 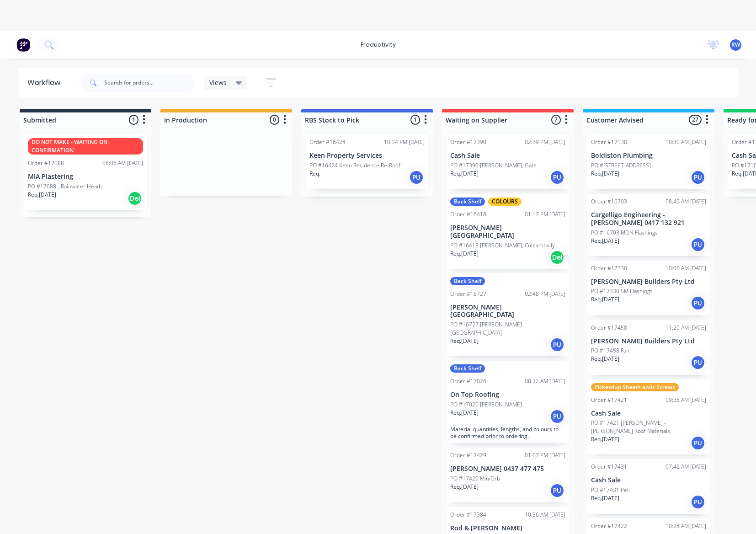 I want to click on p: PO #17429 MiniOrb, so click(x=475, y=479).